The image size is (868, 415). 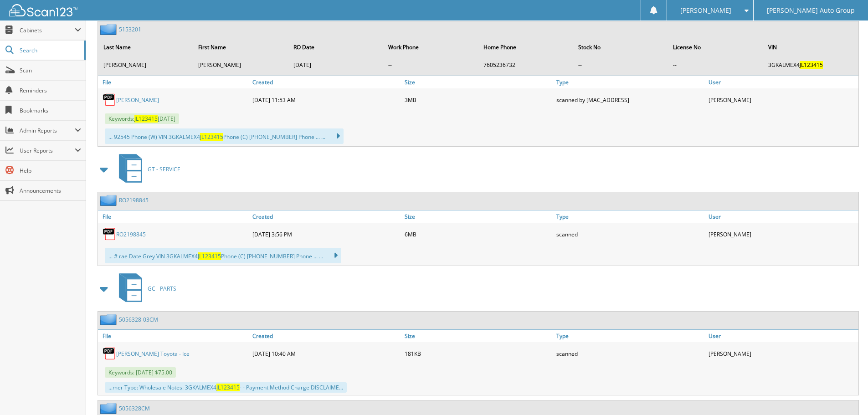 I want to click on span: Announcements, so click(x=50, y=190).